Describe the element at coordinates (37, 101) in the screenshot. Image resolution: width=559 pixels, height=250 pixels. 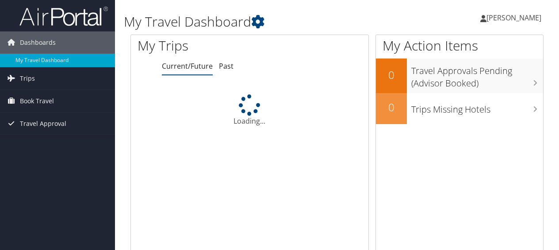
I see `span: Book Travel` at that location.